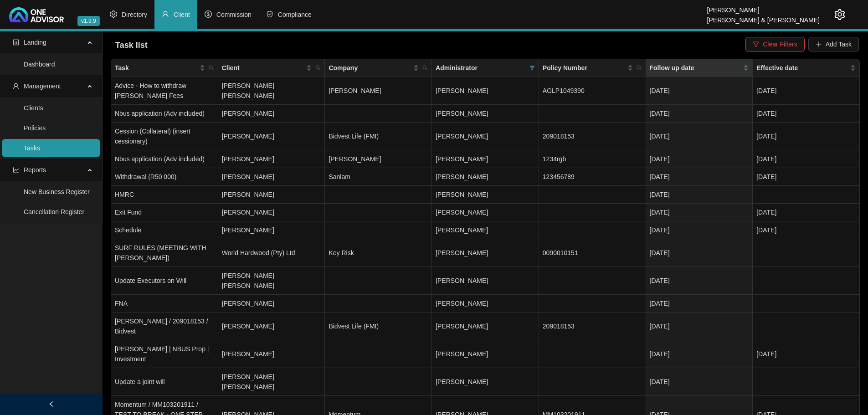 Image resolution: width=868 pixels, height=415 pixels. Describe the element at coordinates (35, 42) in the screenshot. I see `span: Landing` at that location.